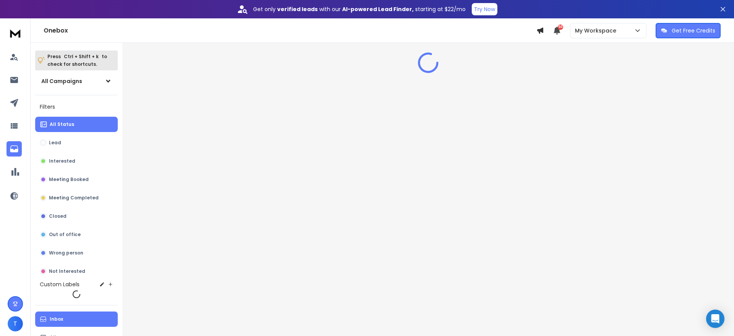  Describe the element at coordinates (76, 234) in the screenshot. I see `button: Out of office` at that location.